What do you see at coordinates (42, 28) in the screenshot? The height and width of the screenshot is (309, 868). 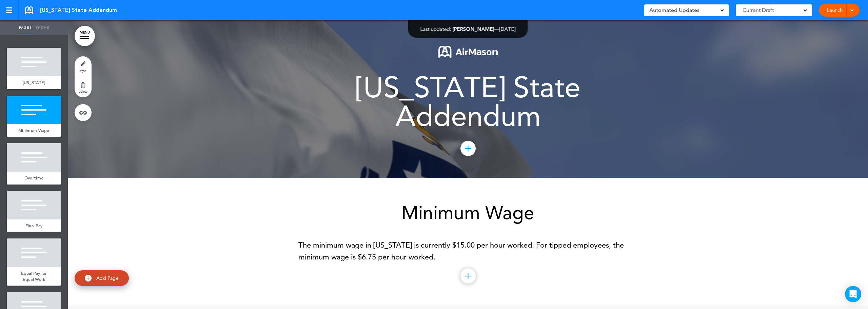 I see `a: Theme` at bounding box center [42, 28].